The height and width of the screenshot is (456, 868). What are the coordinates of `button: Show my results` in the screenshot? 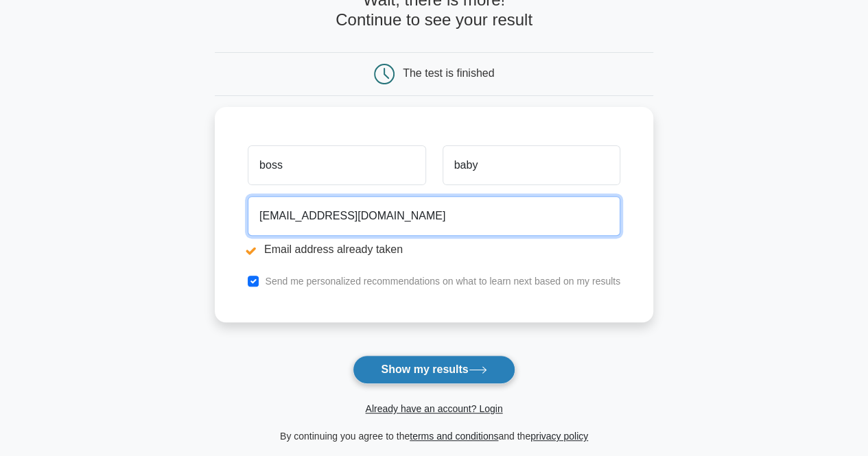 It's located at (434, 370).